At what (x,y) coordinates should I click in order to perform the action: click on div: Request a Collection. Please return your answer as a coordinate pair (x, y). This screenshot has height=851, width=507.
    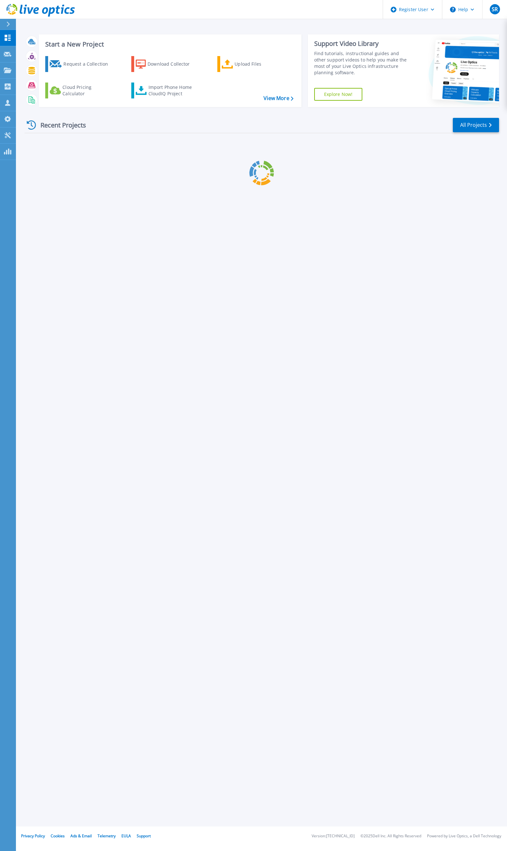
    Looking at the image, I should click on (89, 64).